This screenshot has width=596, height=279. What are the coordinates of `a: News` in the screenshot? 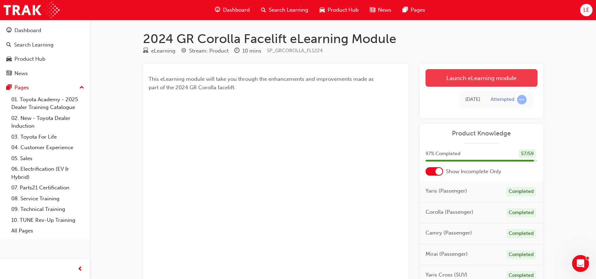 It's located at (45, 73).